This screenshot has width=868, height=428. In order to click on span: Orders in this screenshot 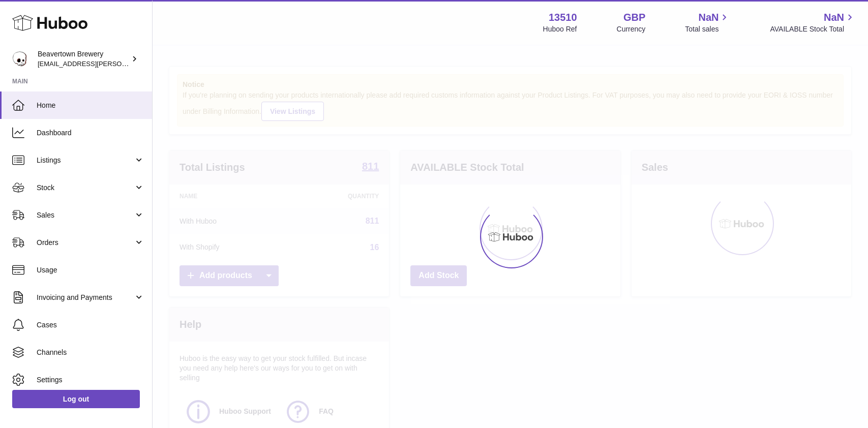, I will do `click(85, 242)`.